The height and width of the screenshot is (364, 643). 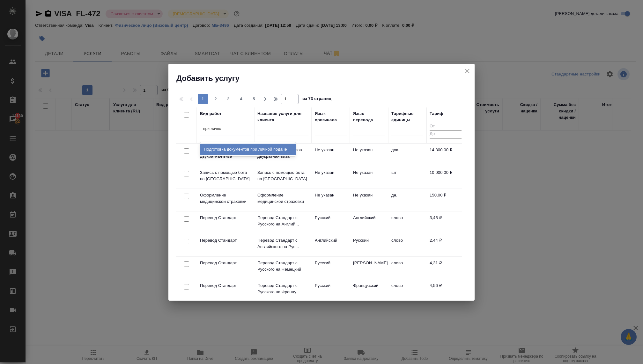 I want to click on div: Название услуги для клиента, so click(x=283, y=117).